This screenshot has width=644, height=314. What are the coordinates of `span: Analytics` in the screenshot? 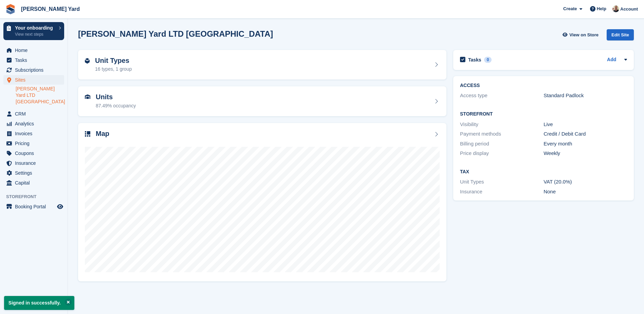 It's located at (35, 124).